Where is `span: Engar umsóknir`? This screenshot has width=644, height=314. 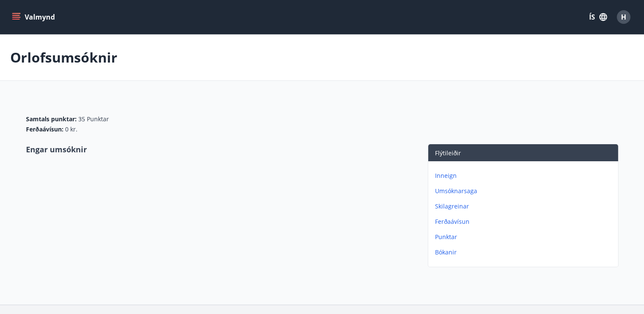
span: Engar umsóknir is located at coordinates (56, 149).